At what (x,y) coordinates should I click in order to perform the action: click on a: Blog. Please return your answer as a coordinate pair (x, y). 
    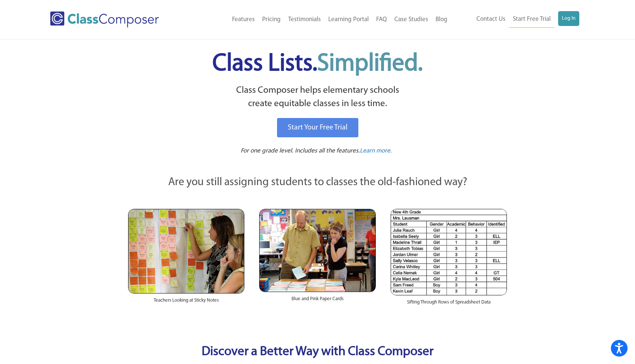
    Looking at the image, I should click on (441, 20).